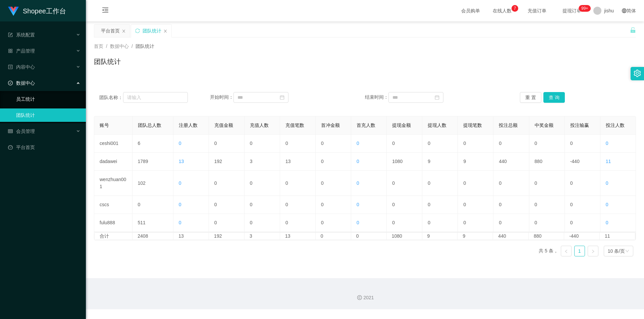  What do you see at coordinates (44, 147) in the screenshot?
I see `a: 图标: dashboard平台首页` at bounding box center [44, 147].